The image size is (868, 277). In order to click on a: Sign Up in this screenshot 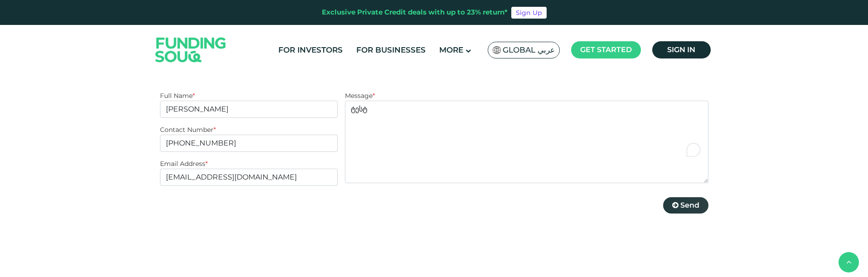, I will do `click(529, 13)`.